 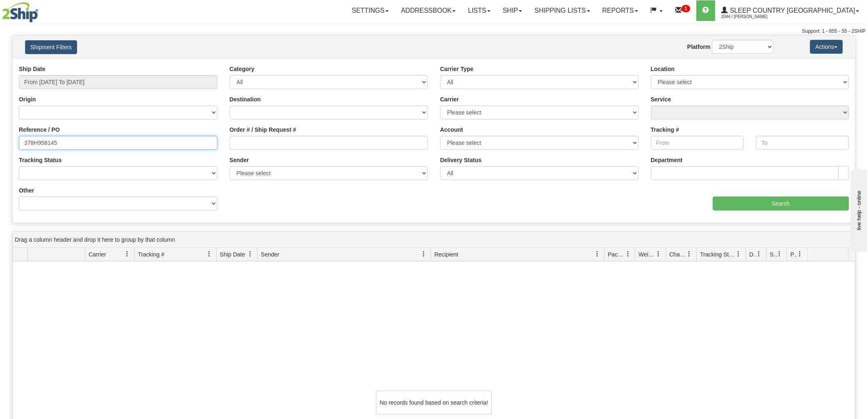 What do you see at coordinates (20, 12) in the screenshot?
I see `img: logo2044.jpg` at bounding box center [20, 12].